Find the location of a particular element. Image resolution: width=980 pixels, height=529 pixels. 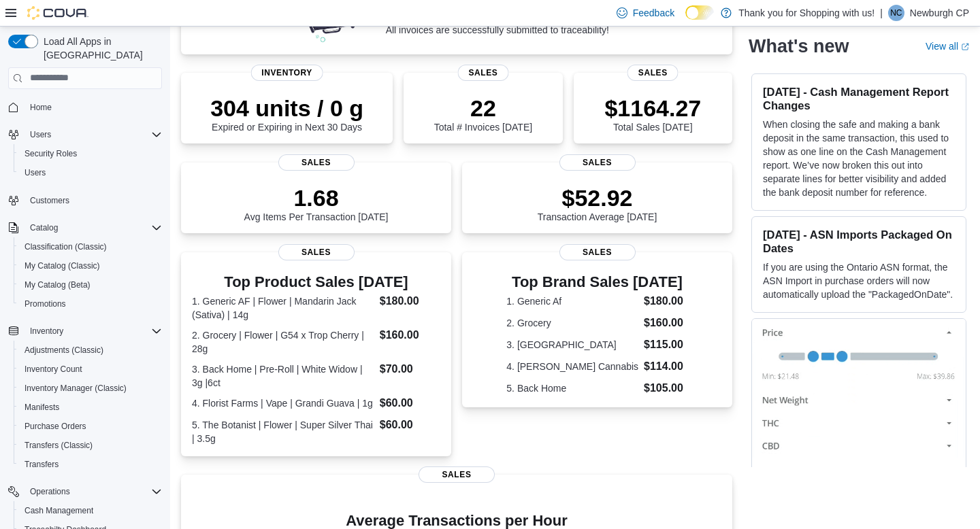

dt: 5. Back Home is located at coordinates (572, 388).